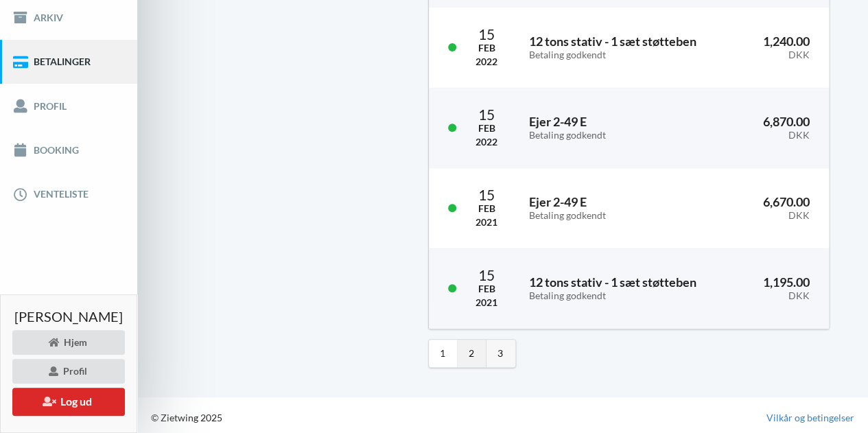 The height and width of the screenshot is (433, 868). I want to click on a: 3, so click(501, 353).